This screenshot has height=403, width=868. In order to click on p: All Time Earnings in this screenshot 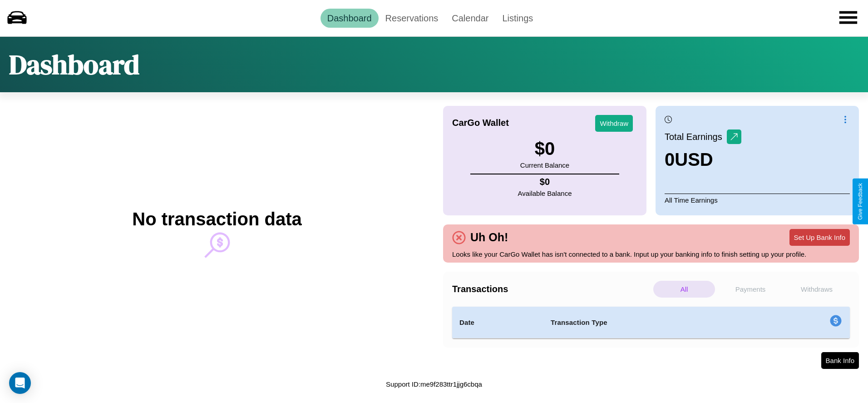, I will do `click(757, 200)`.